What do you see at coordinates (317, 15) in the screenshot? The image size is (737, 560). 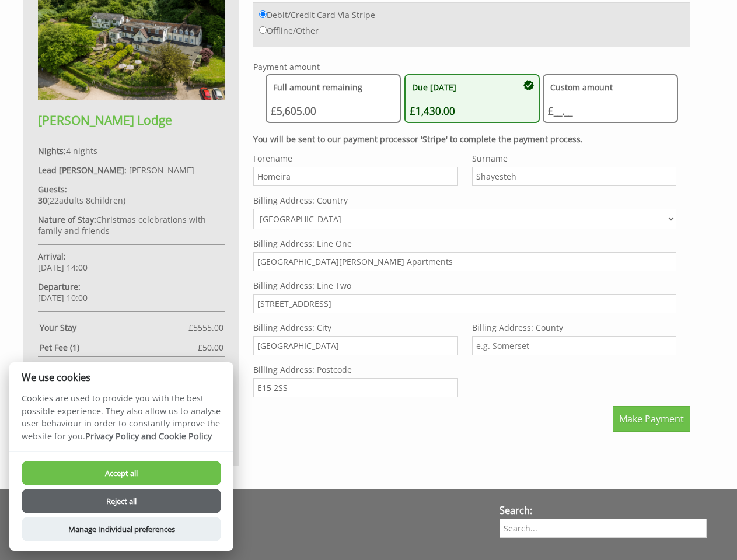 I see `label: Debit/Credit Card Via Stripe` at bounding box center [317, 15].